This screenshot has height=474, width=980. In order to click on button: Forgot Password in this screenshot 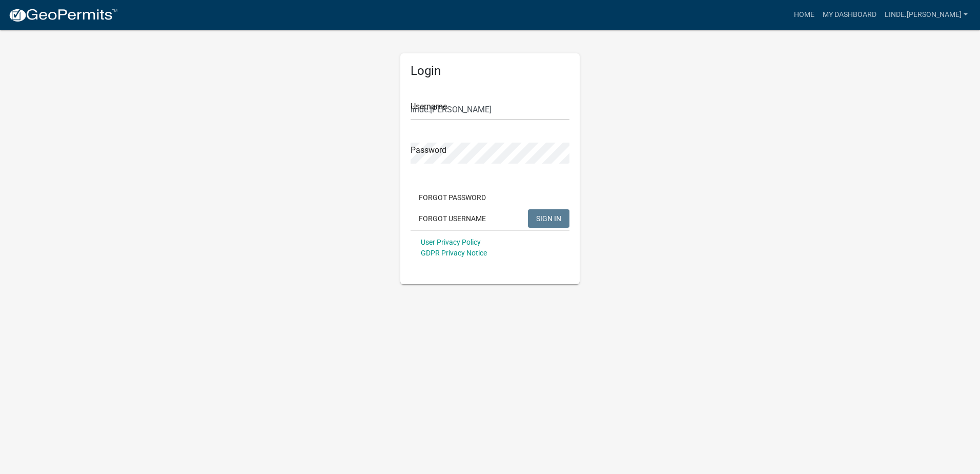, I will do `click(452, 197)`.